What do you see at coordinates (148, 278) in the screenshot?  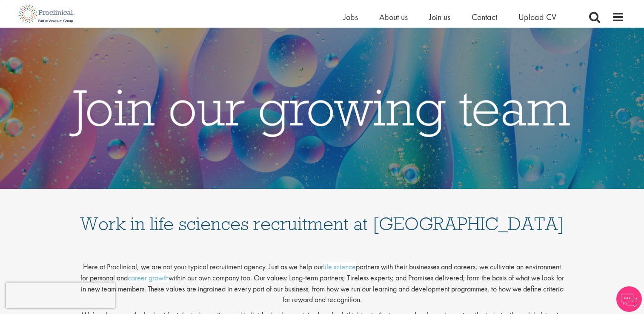 I see `a: career growth` at bounding box center [148, 278].